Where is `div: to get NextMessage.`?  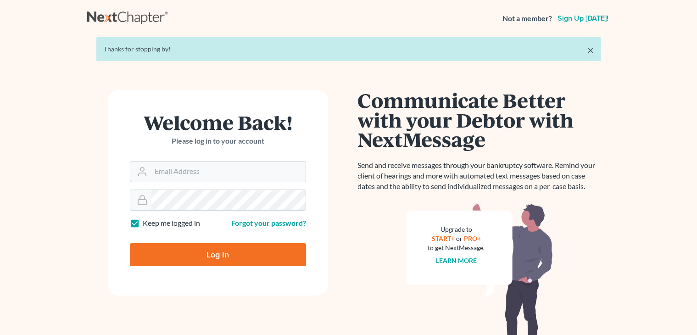
div: to get NextMessage. is located at coordinates (457, 248).